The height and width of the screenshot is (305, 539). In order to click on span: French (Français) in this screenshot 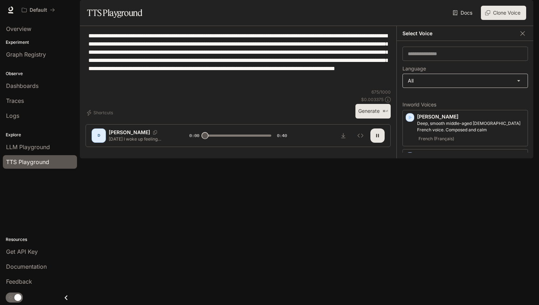, I will do `click(436, 139)`.